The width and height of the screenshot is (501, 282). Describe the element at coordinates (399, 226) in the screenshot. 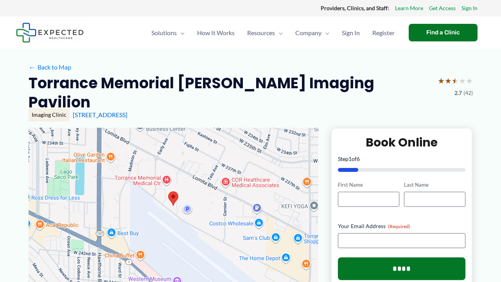

I see `span: (Required)` at that location.